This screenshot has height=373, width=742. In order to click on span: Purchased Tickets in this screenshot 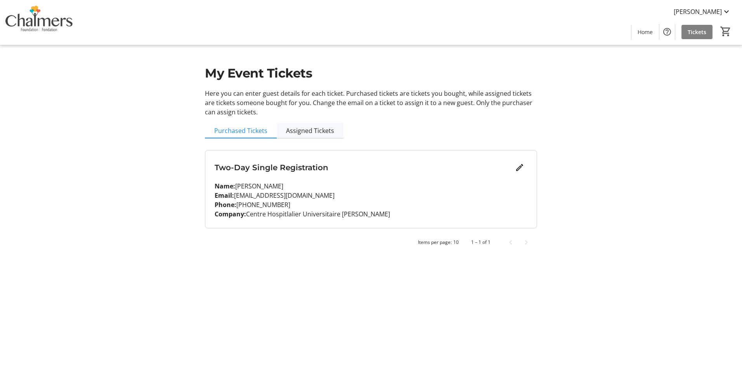, I will do `click(241, 131)`.